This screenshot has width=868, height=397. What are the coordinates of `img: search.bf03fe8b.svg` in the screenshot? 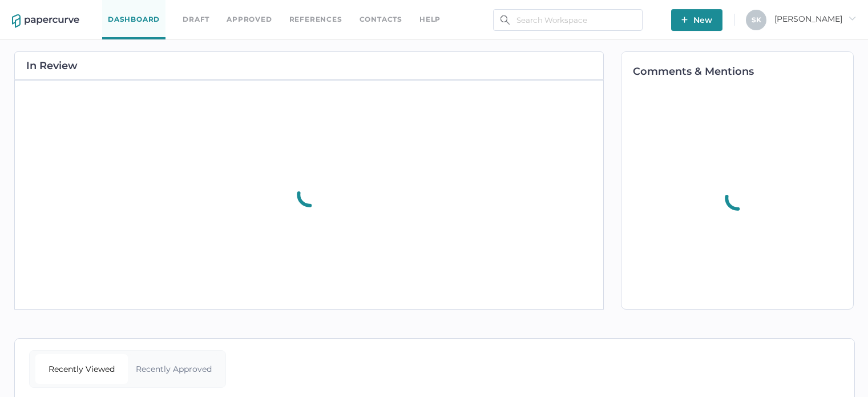 It's located at (505, 20).